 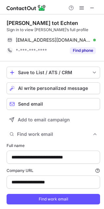 I want to click on span: Send email, so click(x=31, y=104).